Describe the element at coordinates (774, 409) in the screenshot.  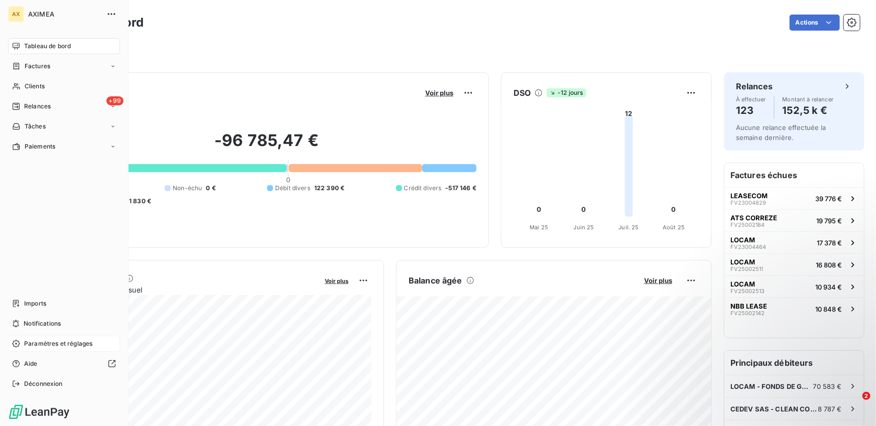
I see `span: CEDEV SAS - CLEAN CONSULTING ET FOR` at that location.